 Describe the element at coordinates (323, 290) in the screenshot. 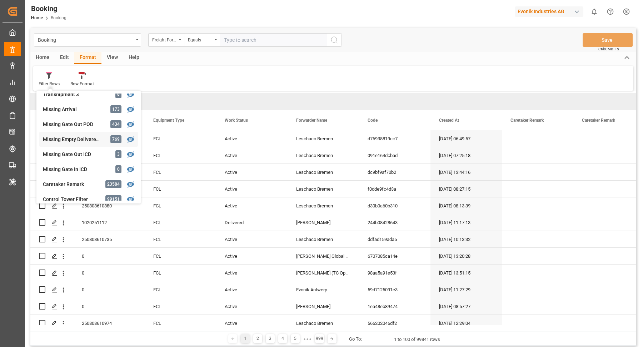

I see `div: Evonik Antwerp` at that location.